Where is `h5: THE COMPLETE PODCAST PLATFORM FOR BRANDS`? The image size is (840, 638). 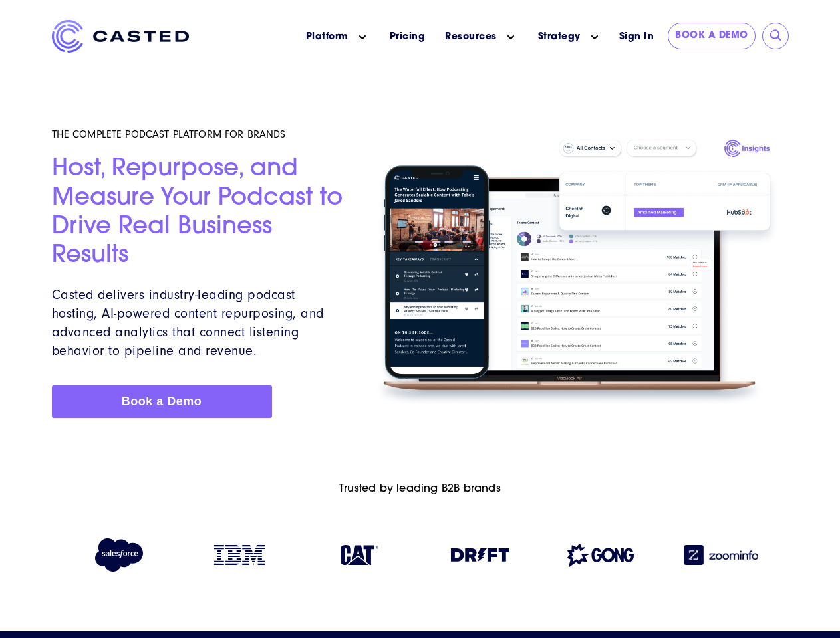 h5: THE COMPLETE PODCAST PLATFORM FOR BRANDS is located at coordinates (201, 134).